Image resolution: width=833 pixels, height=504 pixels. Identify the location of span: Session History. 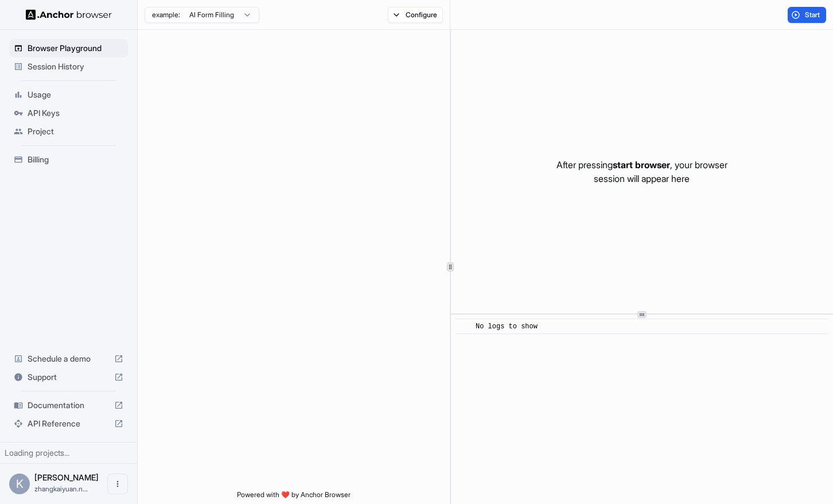
(75, 66).